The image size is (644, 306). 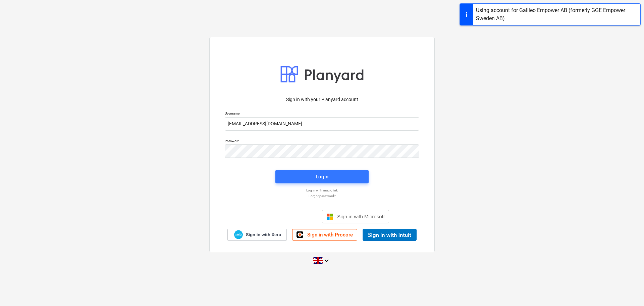 I want to click on div: Login, so click(x=322, y=177).